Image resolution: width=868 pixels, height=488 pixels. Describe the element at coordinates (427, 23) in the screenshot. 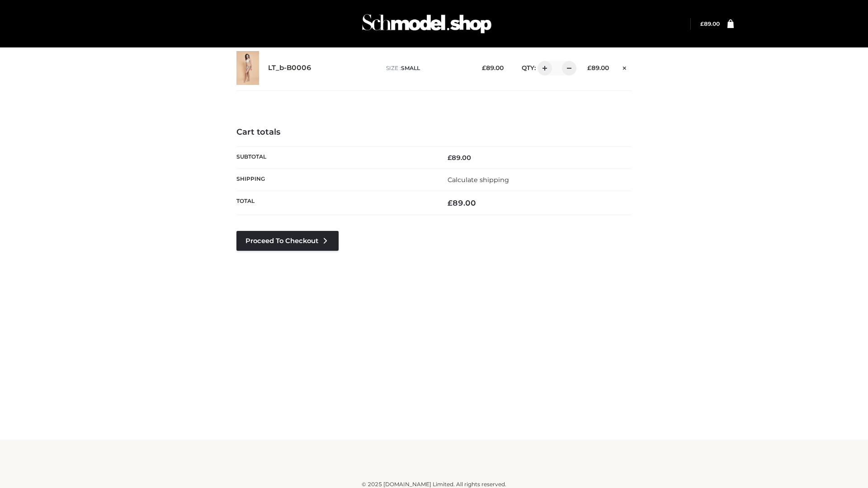

I see `a: Schmodel Admin 964` at that location.